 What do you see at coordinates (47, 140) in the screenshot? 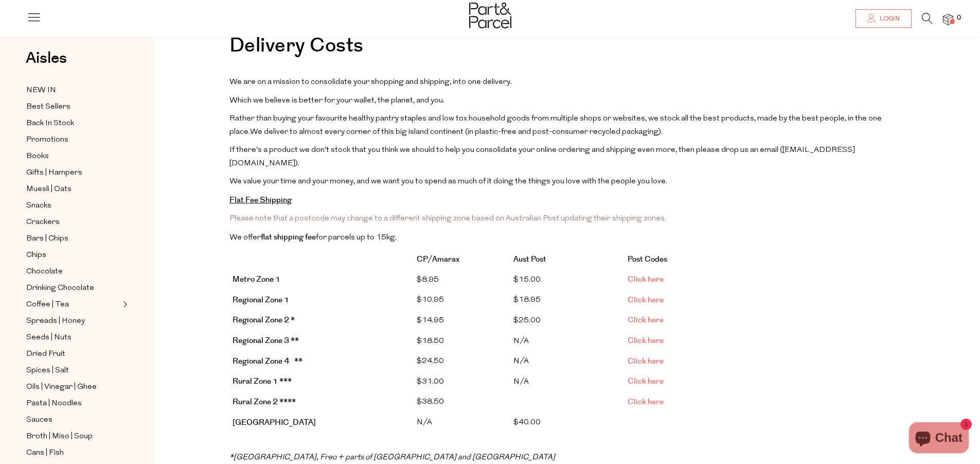
I see `span: Promotions` at bounding box center [47, 140].